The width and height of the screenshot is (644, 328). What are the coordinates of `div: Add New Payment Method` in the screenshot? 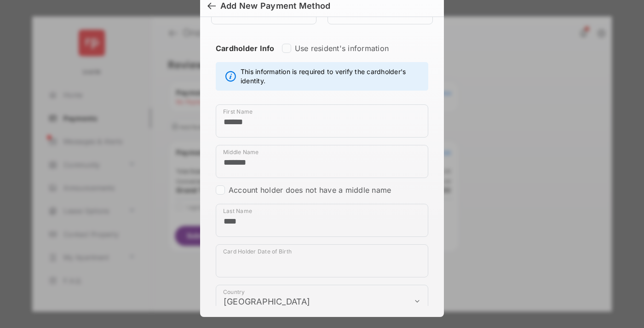 It's located at (275, 6).